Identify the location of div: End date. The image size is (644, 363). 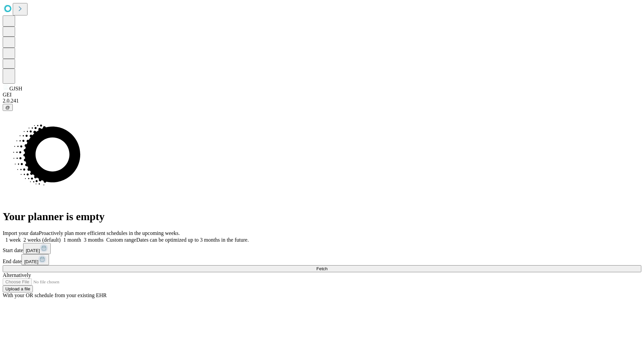
(322, 259).